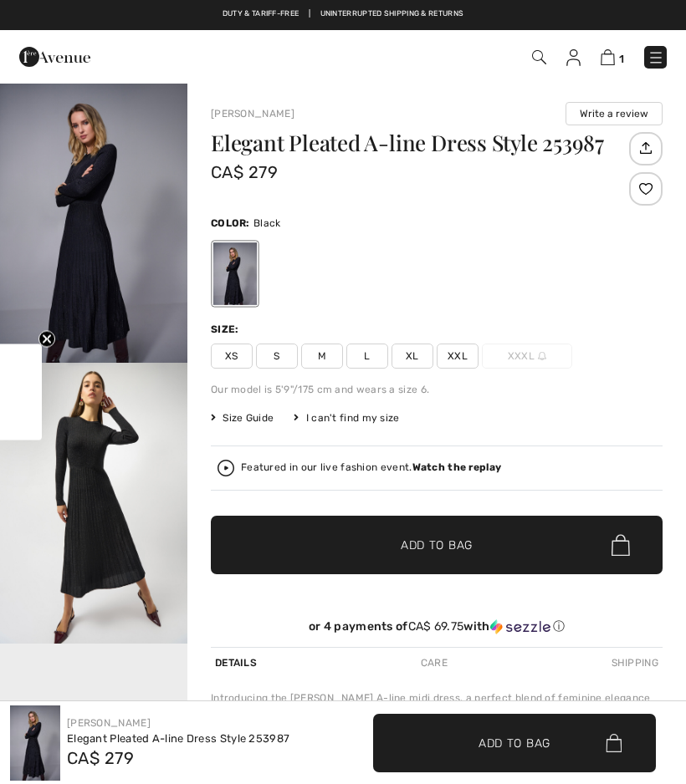 The width and height of the screenshot is (686, 784). I want to click on span: CA$ 69.75, so click(436, 626).